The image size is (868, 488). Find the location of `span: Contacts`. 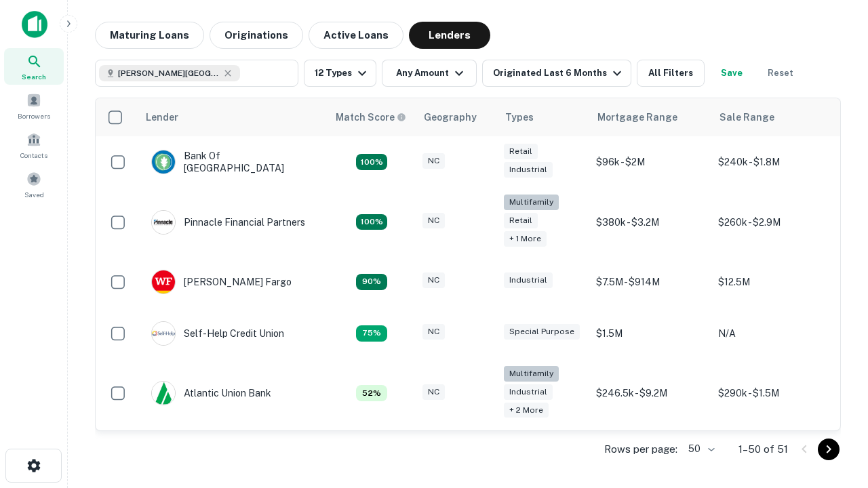

span: Contacts is located at coordinates (34, 155).